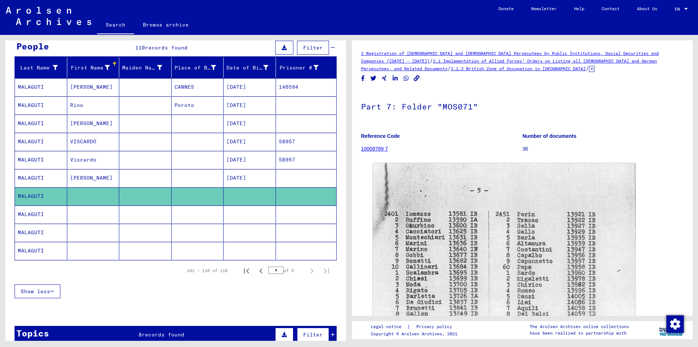 Image resolution: width=698 pixels, height=347 pixels. I want to click on button: Show less, so click(37, 291).